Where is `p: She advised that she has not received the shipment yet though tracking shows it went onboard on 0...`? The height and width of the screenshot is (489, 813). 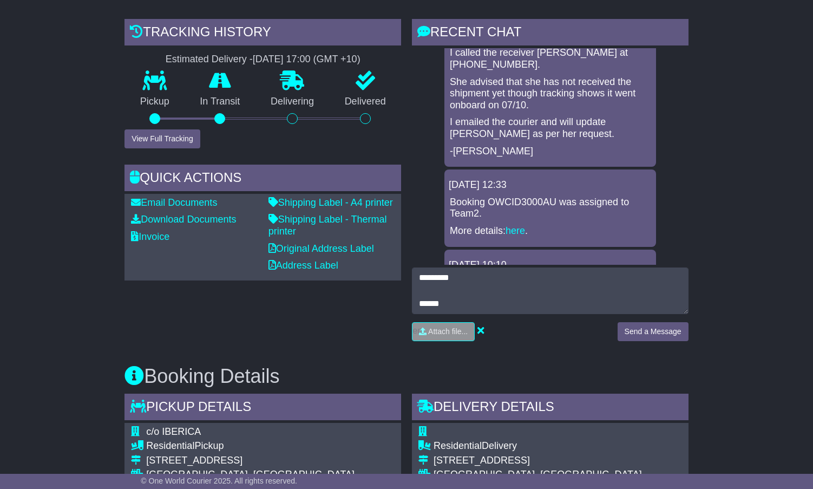 p: She advised that she has not received the shipment yet though tracking shows it went onboard on 0... is located at coordinates (550, 94).